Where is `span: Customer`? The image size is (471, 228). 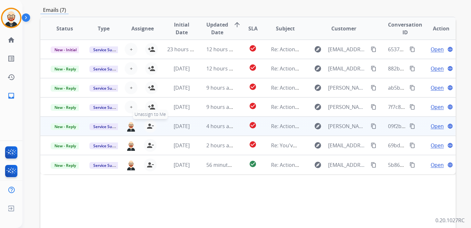
span: Customer is located at coordinates (343, 28).